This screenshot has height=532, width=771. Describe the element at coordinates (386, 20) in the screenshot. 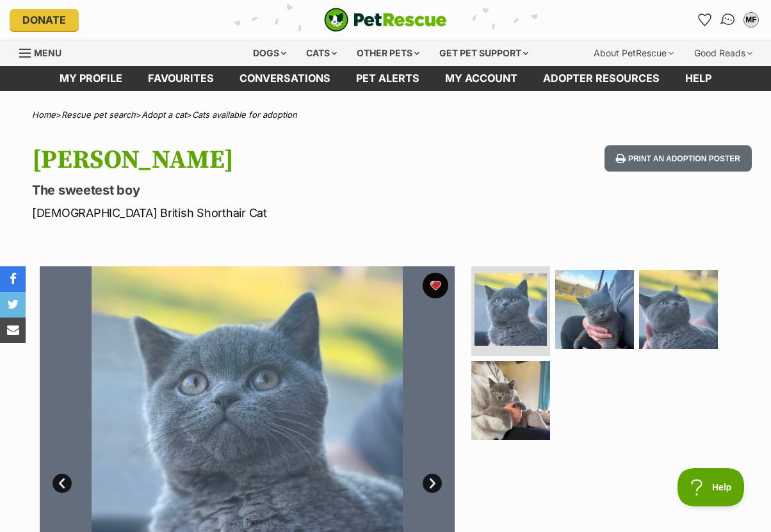

I see `img: logo-cat-932fe2b9b8326f06289b0f2fb663e598f794de774fb13d1741a6617ecf9a85b4.svg` at that location.